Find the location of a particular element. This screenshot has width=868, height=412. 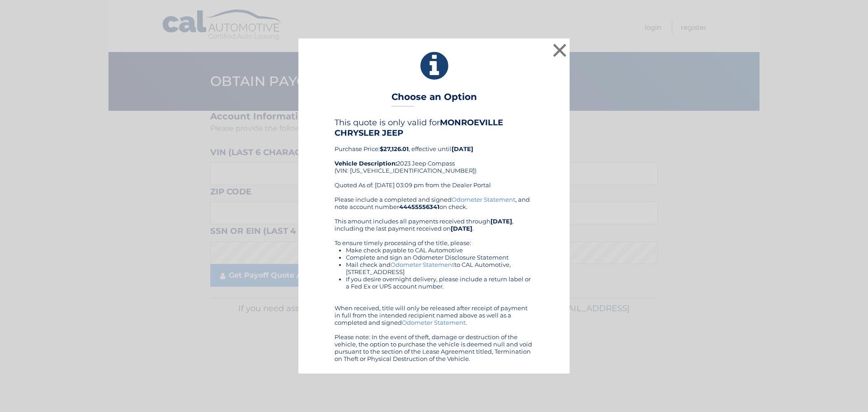

li: If you desire overnight delivery, please include a return label or a Fed Ex or UPS account number. is located at coordinates (440, 283).